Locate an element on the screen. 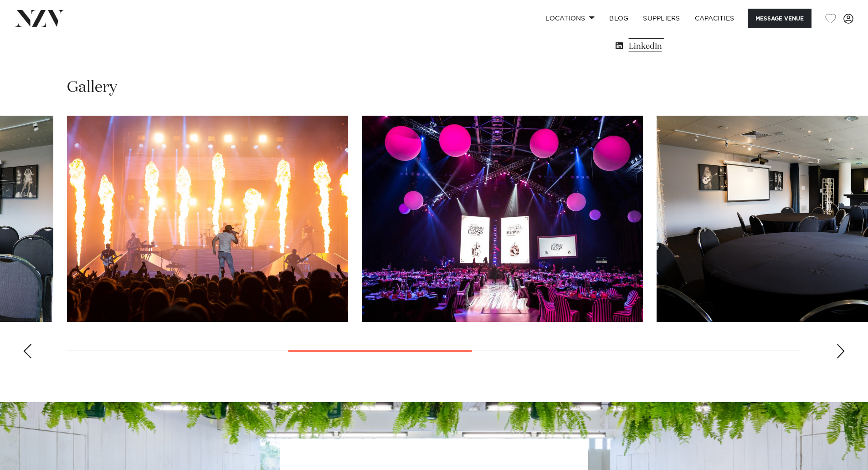 This screenshot has height=470, width=868. a: Capacities is located at coordinates (714, 18).